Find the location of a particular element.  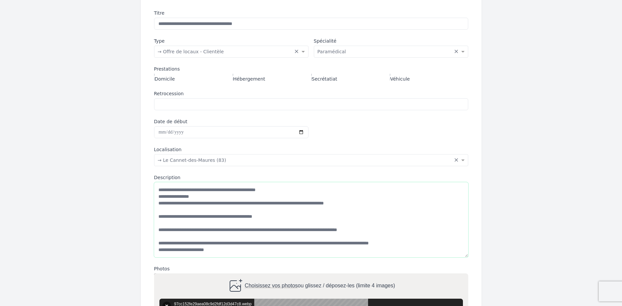

label: Véhicule is located at coordinates (400, 78).